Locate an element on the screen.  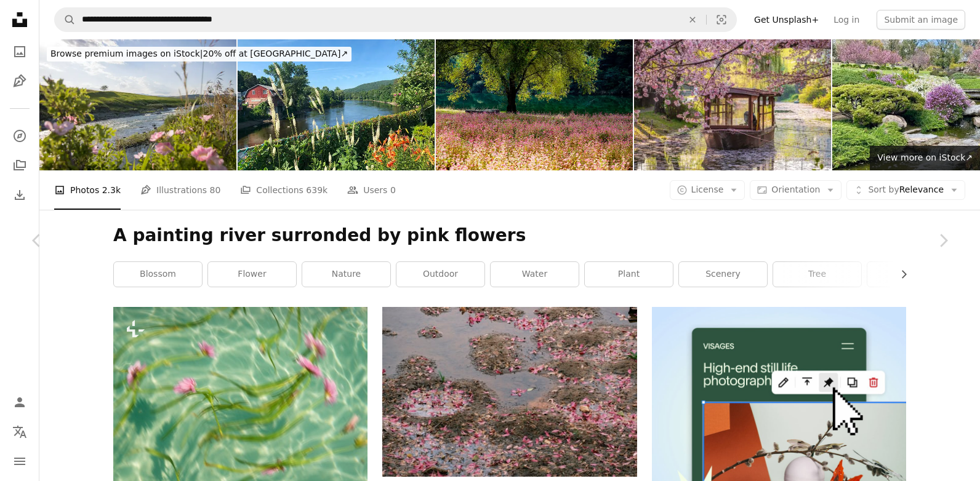
a: Photos is located at coordinates (19, 52).